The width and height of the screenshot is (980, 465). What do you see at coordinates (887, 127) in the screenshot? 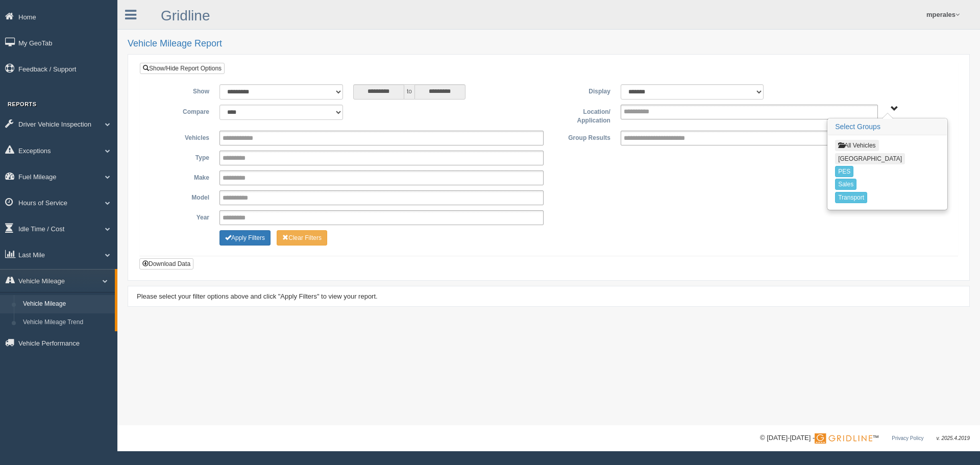
I see `h3: Select Groups` at bounding box center [887, 127].